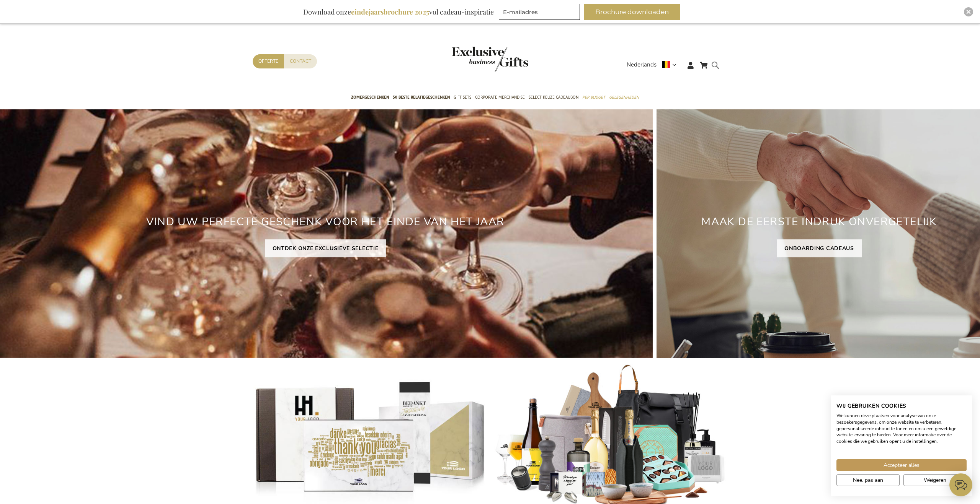  Describe the element at coordinates (819, 248) in the screenshot. I see `a: ONBOARDING CADEAUS` at that location.